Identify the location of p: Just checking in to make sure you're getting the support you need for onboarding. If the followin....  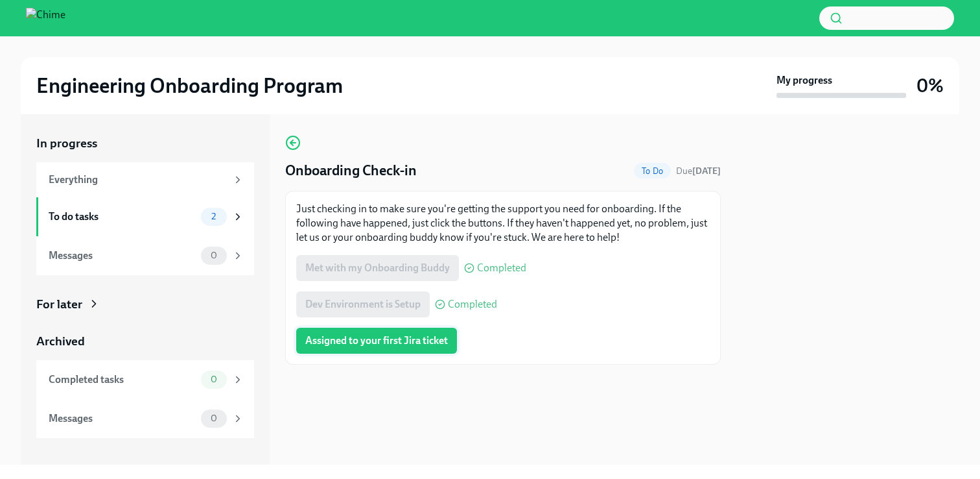
(503, 223).